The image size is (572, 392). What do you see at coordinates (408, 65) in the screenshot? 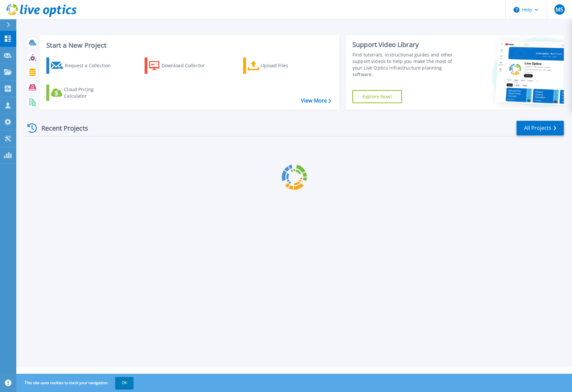
I see `div: Find tutorials, instructional guides and other support videos to help you make the most of your L...` at bounding box center [408, 65].